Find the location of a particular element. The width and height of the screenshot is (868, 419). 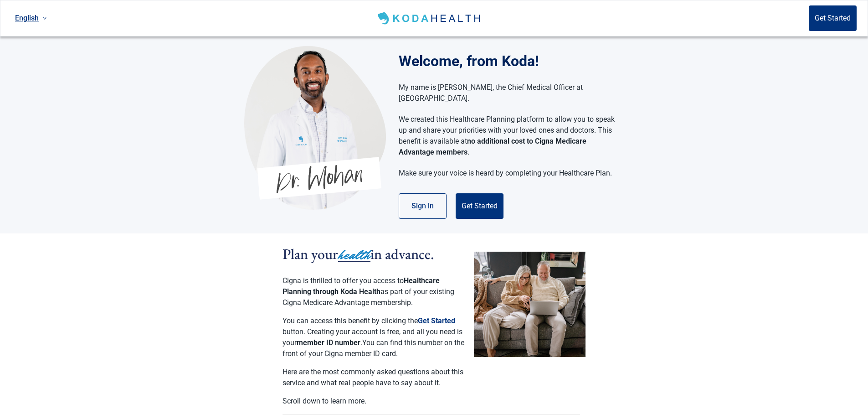

img: Couple planning their healthcare together is located at coordinates (530, 304).